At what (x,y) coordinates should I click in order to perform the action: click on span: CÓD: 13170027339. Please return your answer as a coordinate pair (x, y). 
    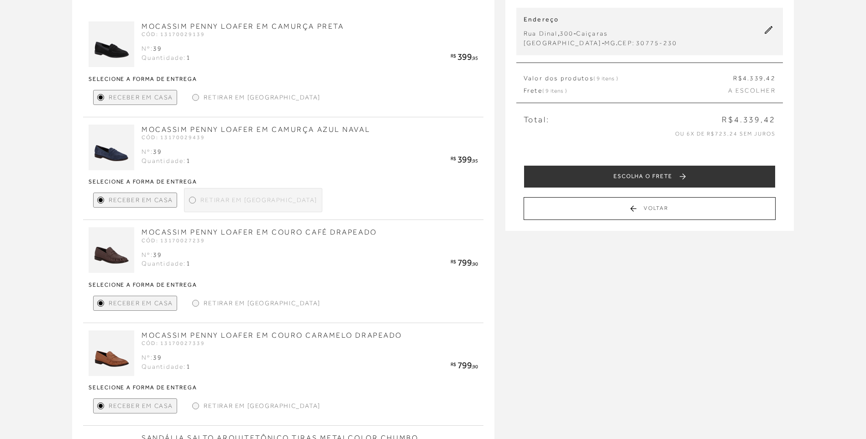
    Looking at the image, I should click on (173, 343).